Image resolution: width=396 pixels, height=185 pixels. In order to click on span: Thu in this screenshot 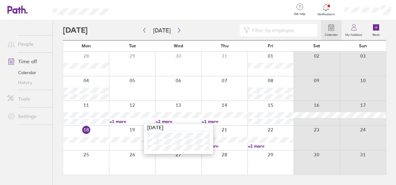, I will do `click(224, 46)`.